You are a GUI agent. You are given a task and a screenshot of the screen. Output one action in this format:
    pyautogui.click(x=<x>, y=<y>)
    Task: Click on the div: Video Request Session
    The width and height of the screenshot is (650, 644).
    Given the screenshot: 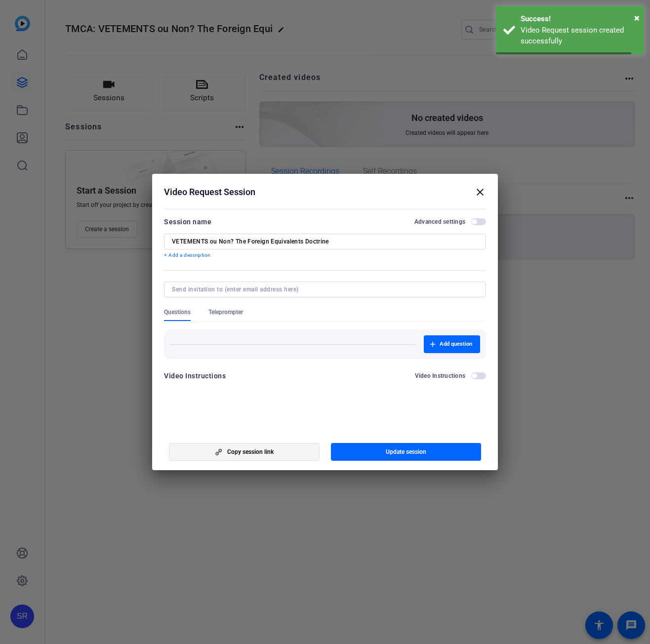 What is the action you would take?
    pyautogui.click(x=325, y=192)
    